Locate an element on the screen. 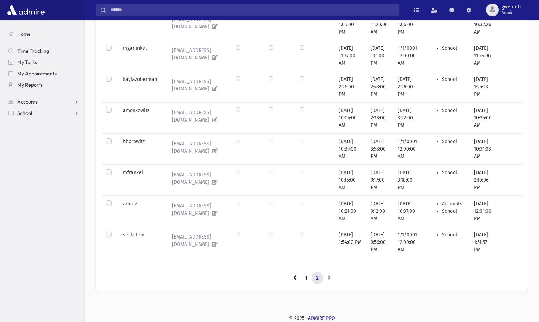 The width and height of the screenshot is (539, 322). a: Time Tracking is located at coordinates (43, 51).